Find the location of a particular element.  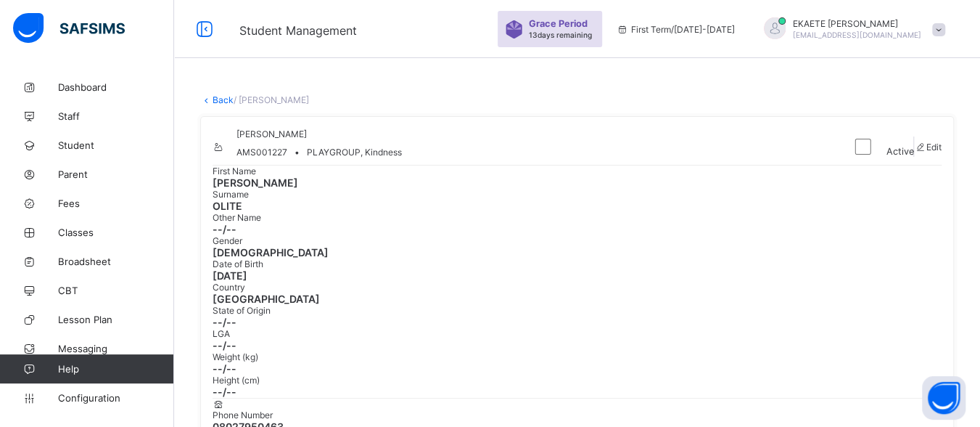

span: Fees is located at coordinates (116, 203).